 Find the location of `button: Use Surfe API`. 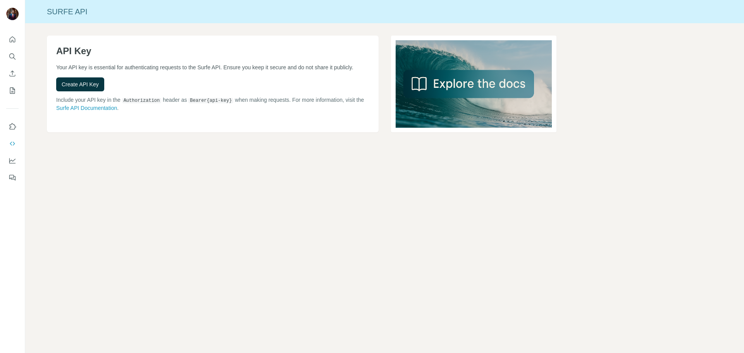

button: Use Surfe API is located at coordinates (12, 144).